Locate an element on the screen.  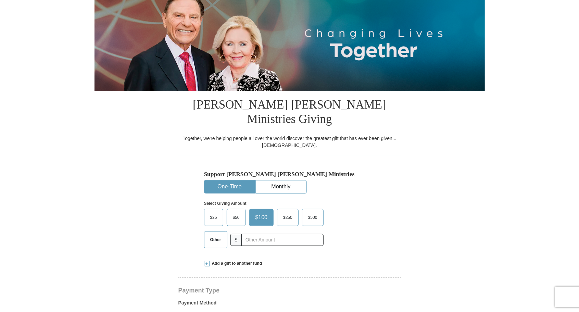
input: Other Amount is located at coordinates (282, 240).